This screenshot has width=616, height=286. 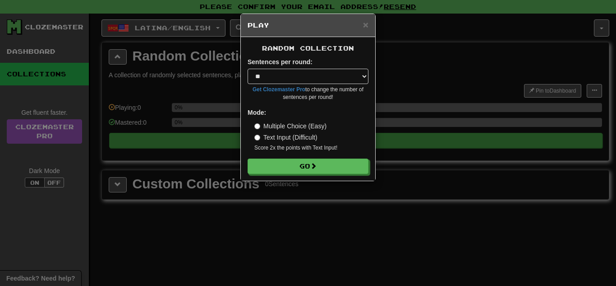 What do you see at coordinates (308, 48) in the screenshot?
I see `span: Random Collection` at bounding box center [308, 48].